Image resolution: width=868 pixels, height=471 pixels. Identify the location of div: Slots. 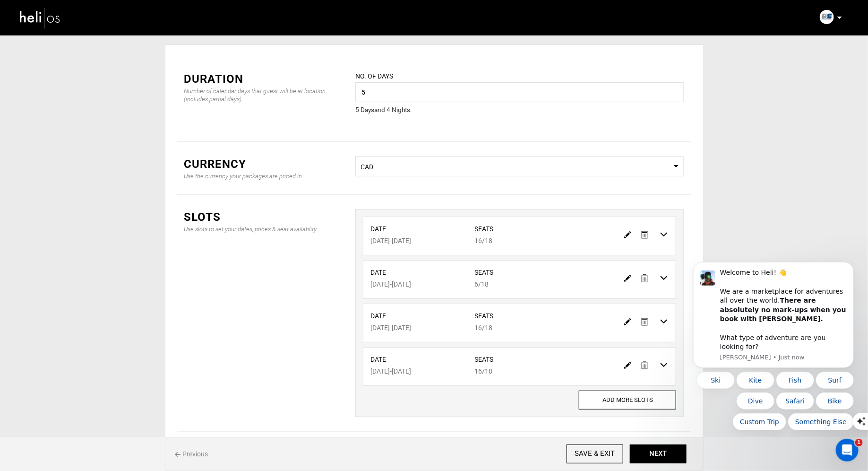
(263, 217).